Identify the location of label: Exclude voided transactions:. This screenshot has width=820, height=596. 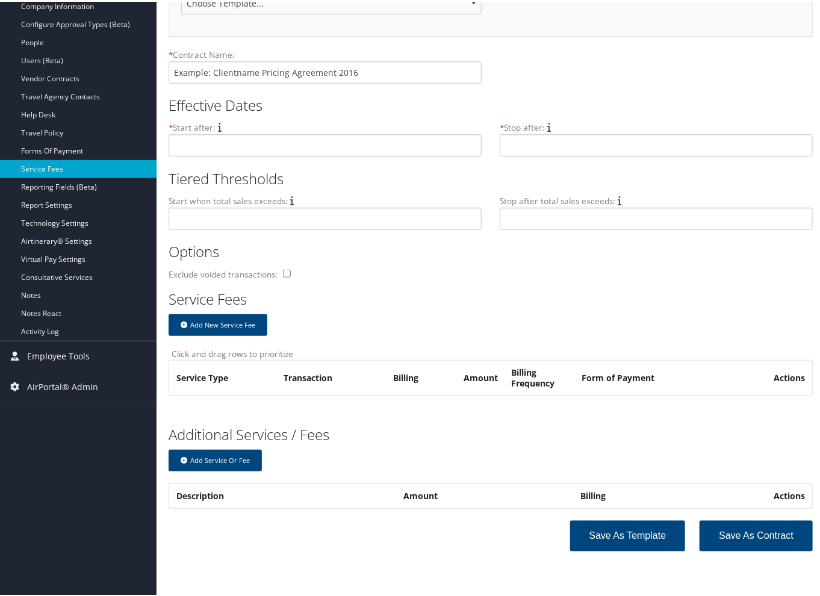
(225, 273).